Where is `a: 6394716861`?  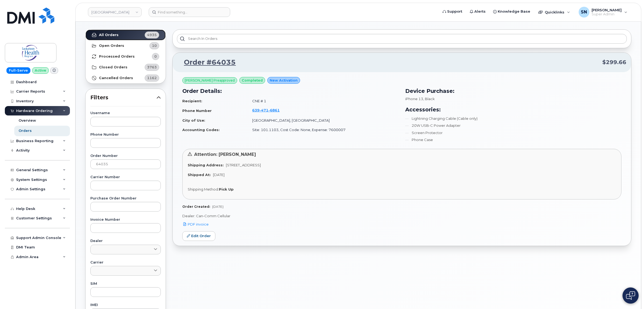 a: 6394716861 is located at coordinates (269, 110).